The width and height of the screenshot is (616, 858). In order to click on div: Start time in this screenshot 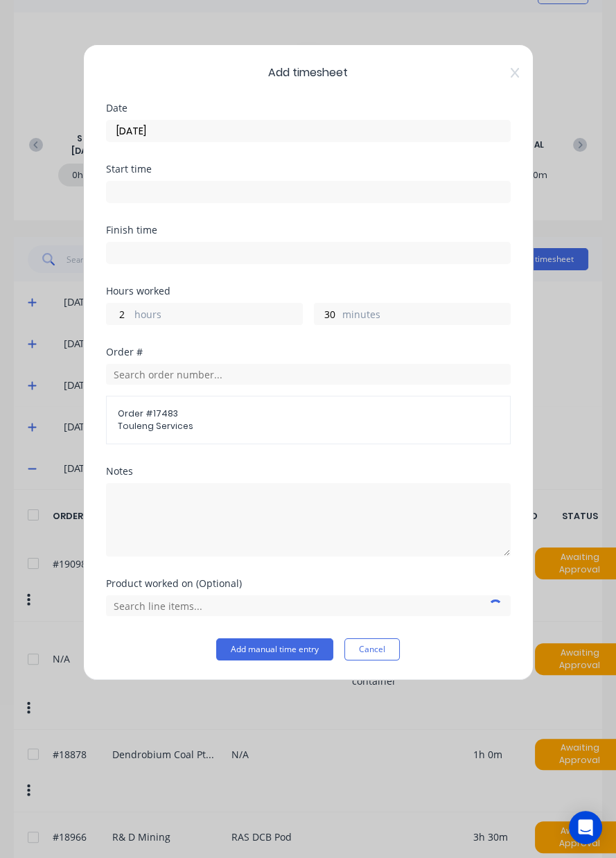, I will do `click(309, 169)`.